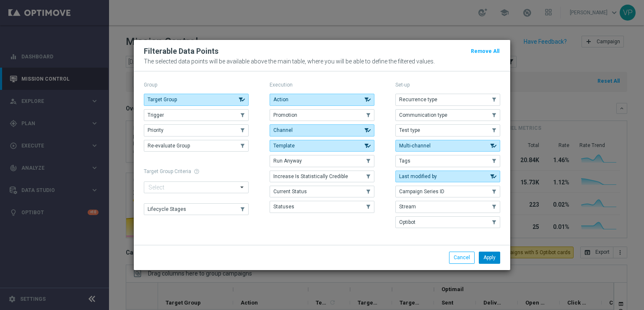  Describe the element at coordinates (196, 209) in the screenshot. I see `button: Lifecycle Stages` at that location.